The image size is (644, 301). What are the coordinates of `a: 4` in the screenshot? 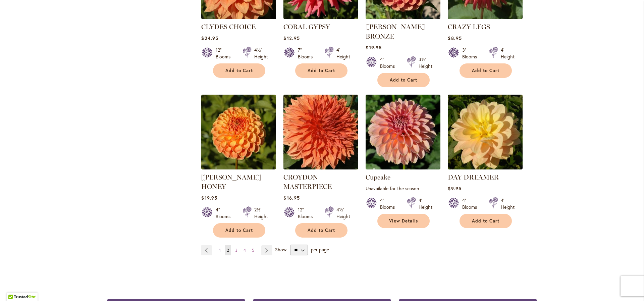 It's located at (244, 250).